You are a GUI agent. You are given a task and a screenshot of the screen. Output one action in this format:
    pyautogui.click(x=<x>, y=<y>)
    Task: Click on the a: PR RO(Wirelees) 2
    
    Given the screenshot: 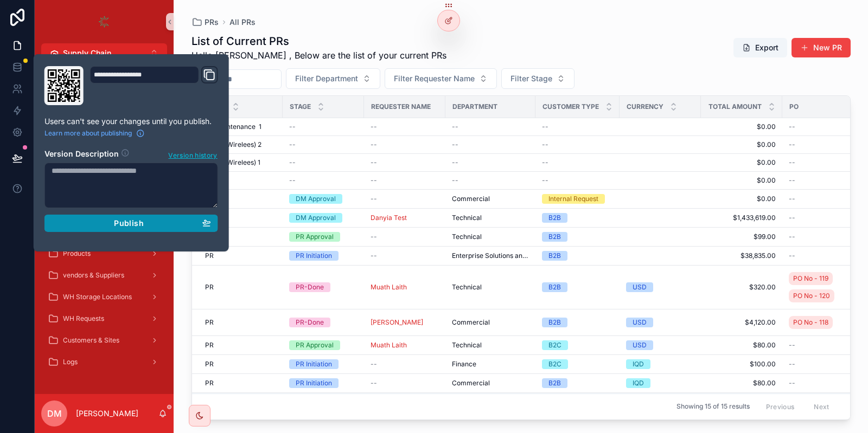 What is the action you would take?
    pyautogui.click(x=241, y=145)
    